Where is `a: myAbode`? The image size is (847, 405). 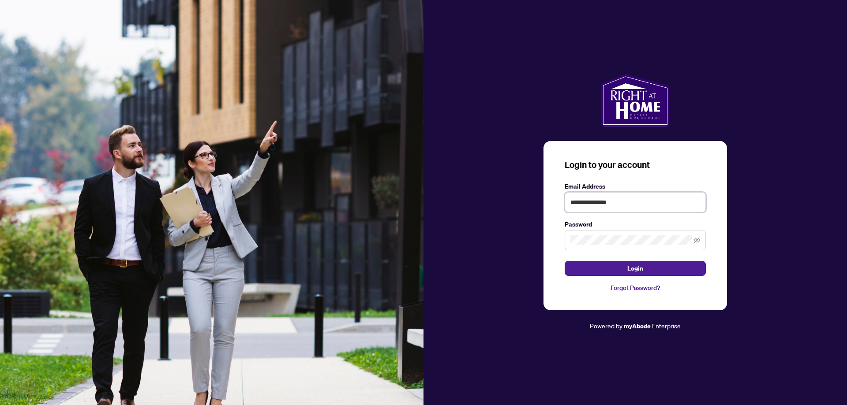 a: myAbode is located at coordinates (637, 326).